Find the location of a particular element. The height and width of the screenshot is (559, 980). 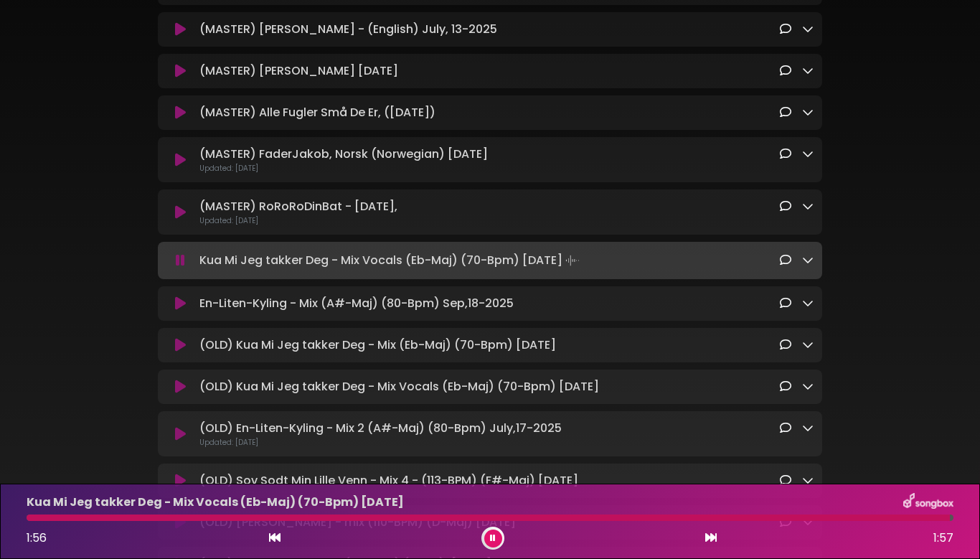

span: 1:57 is located at coordinates (944, 538).